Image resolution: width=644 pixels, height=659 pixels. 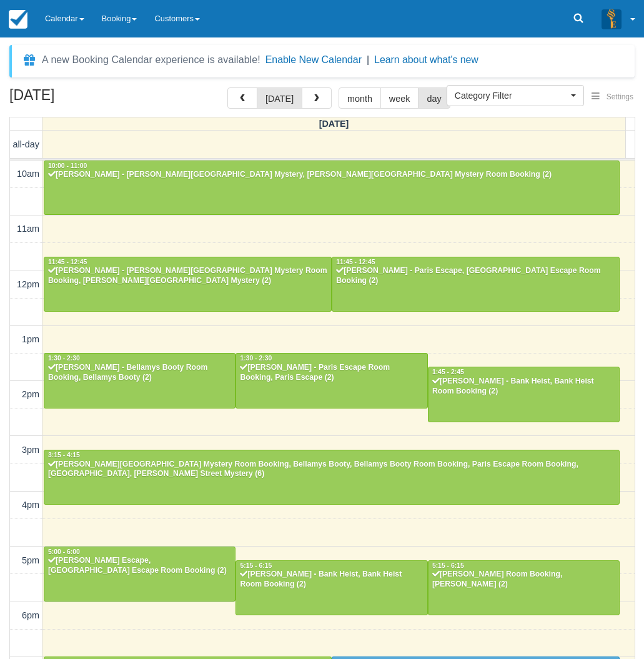 What do you see at coordinates (612, 97) in the screenshot?
I see `button: Settings` at bounding box center [612, 97].